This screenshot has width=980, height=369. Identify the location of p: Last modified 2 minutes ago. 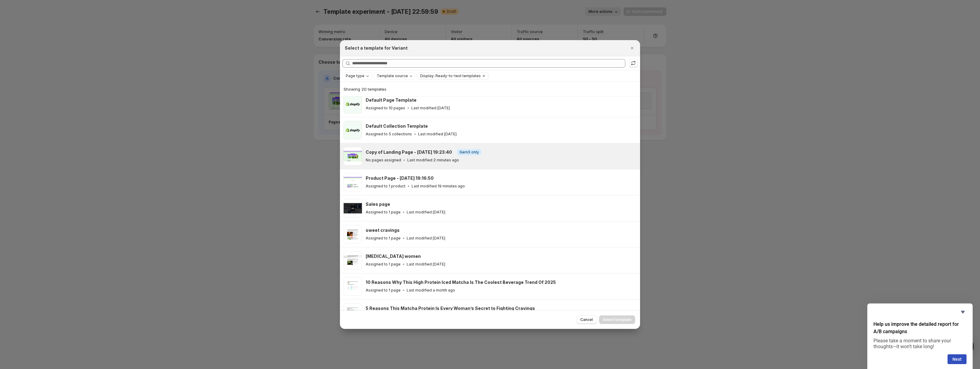
(433, 161).